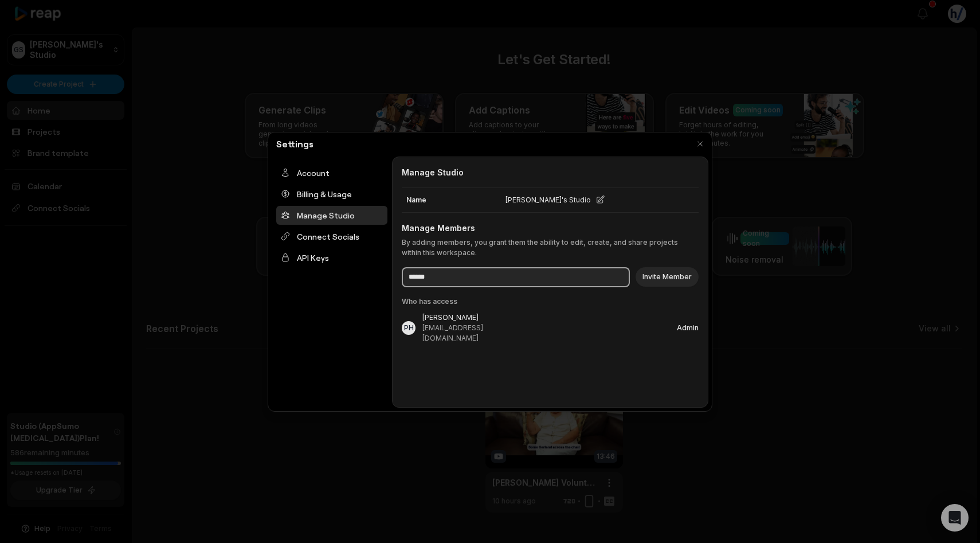 The height and width of the screenshot is (543, 980). I want to click on h3: Manage Members, so click(550, 228).